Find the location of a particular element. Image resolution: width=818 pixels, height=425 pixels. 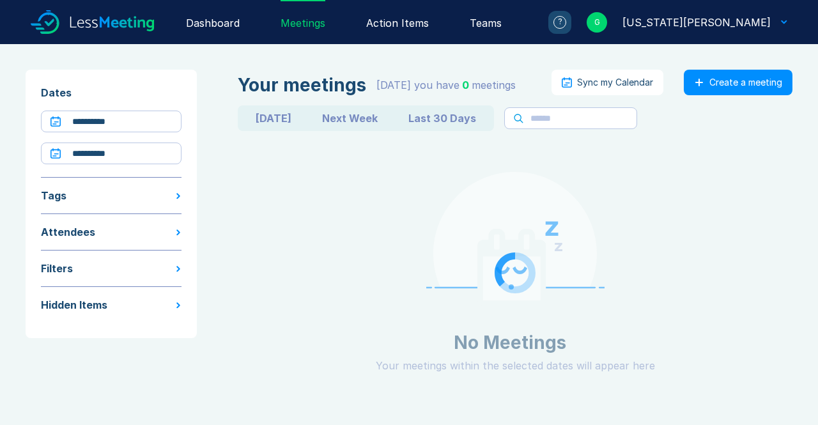

div: Georgia Kellie is located at coordinates (697, 22).